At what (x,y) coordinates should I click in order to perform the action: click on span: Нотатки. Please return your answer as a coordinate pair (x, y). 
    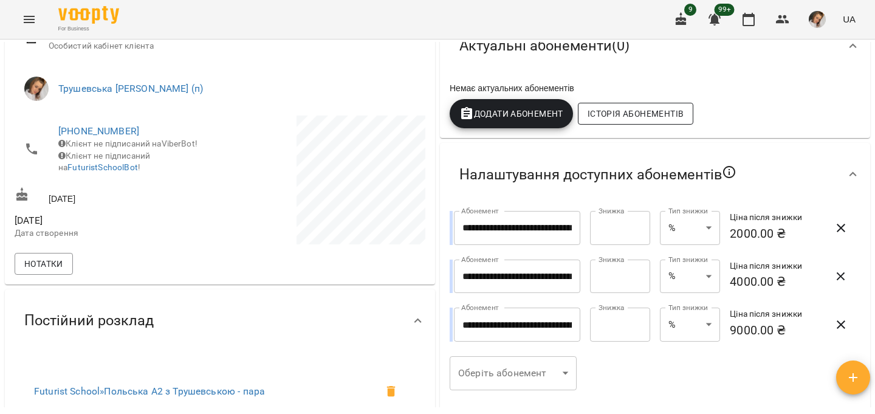
    Looking at the image, I should click on (44, 264).